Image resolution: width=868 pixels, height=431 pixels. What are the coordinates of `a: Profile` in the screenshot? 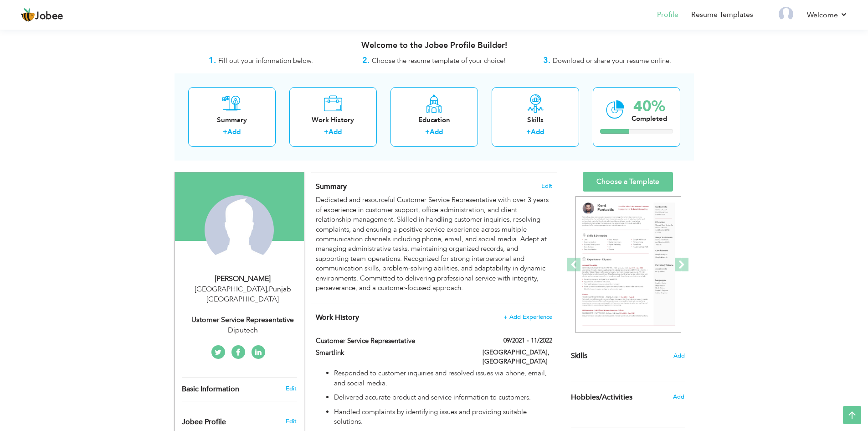 It's located at (668, 14).